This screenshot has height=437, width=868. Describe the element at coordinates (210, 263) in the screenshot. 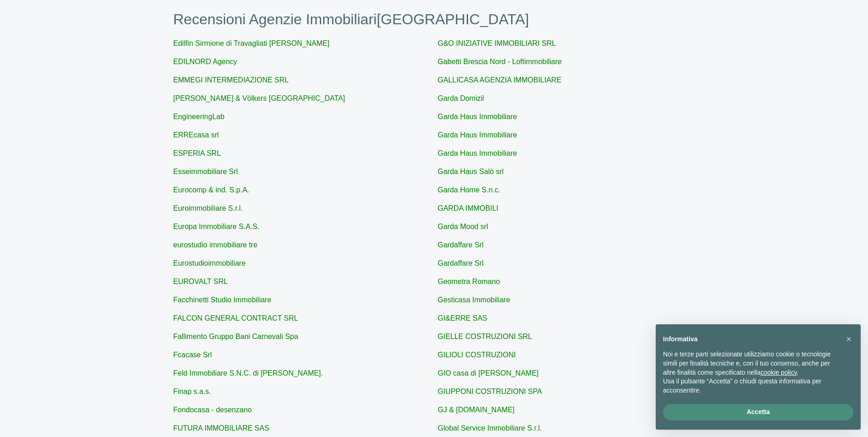

I see `a: Eurostudioimmobiliare` at that location.